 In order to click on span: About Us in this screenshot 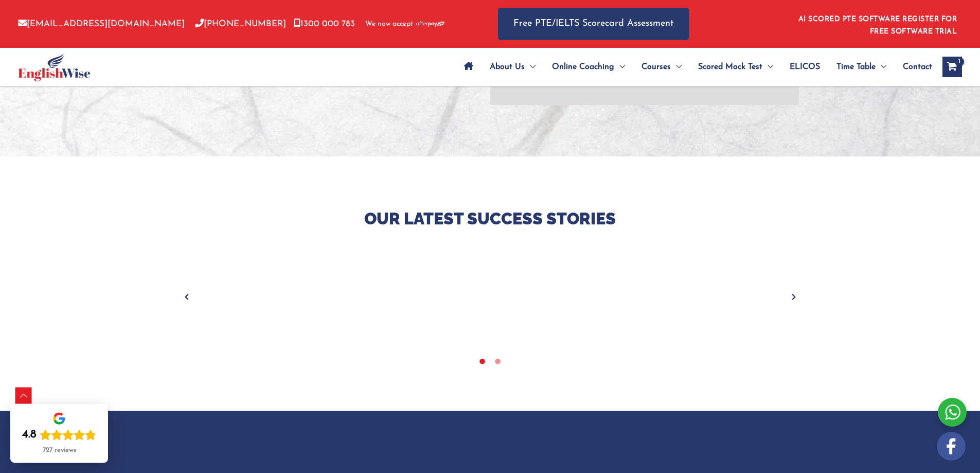, I will do `click(507, 67)`.